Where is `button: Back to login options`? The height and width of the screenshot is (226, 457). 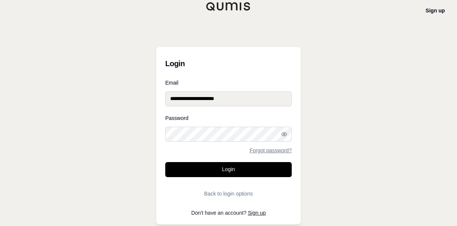 button: Back to login options is located at coordinates (229, 194).